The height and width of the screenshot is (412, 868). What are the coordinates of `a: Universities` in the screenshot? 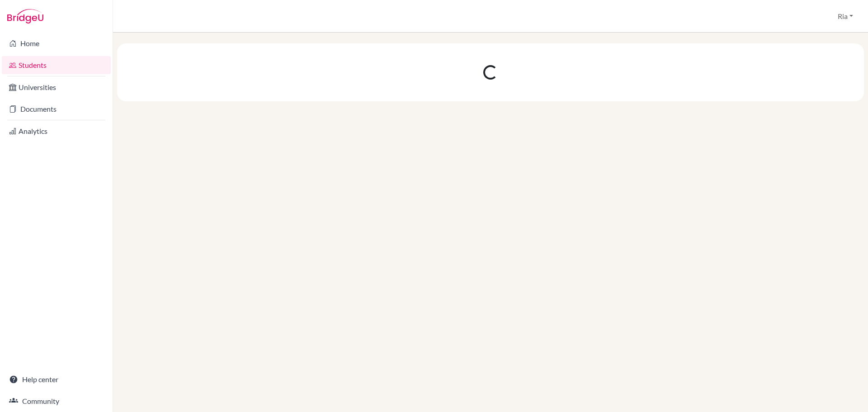 It's located at (56, 87).